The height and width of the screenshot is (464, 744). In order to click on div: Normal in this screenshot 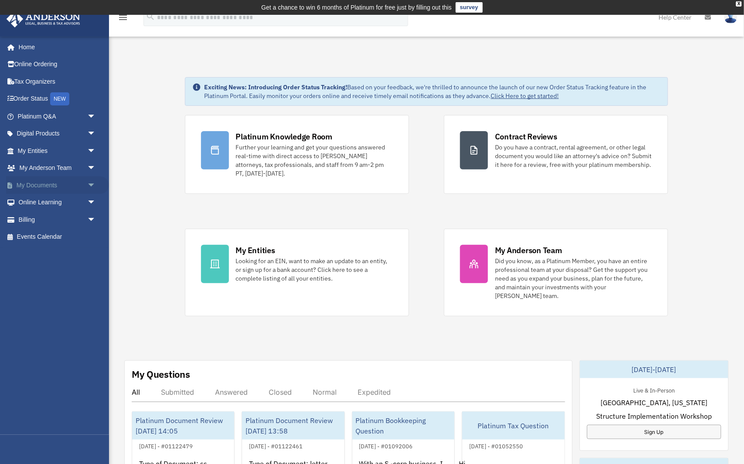, I will do `click(324, 392)`.